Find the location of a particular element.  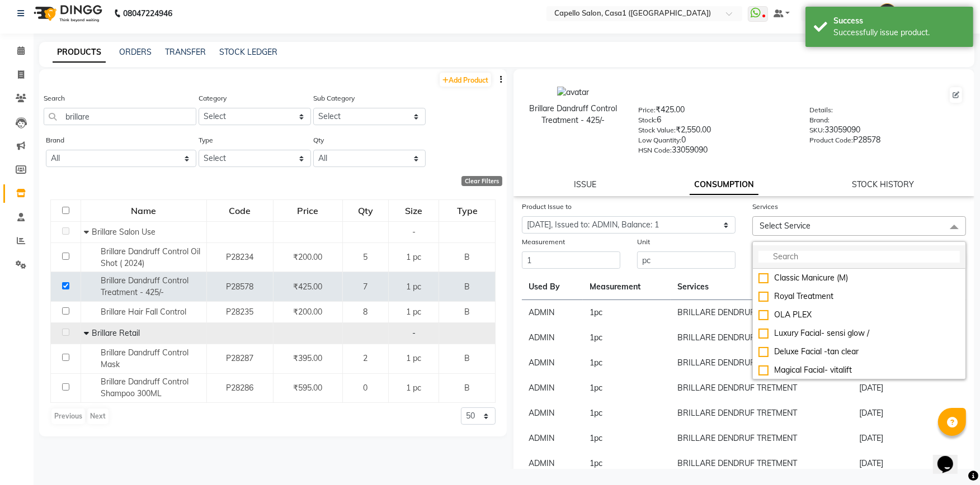

label: Stock Value: is located at coordinates (657, 130).